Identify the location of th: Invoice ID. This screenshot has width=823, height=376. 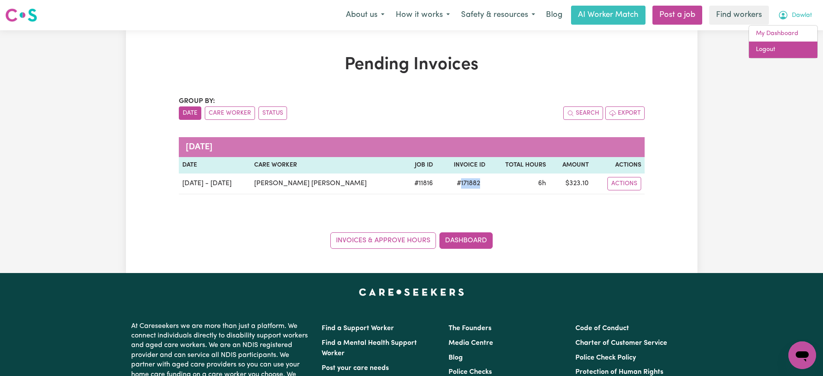
(462, 165).